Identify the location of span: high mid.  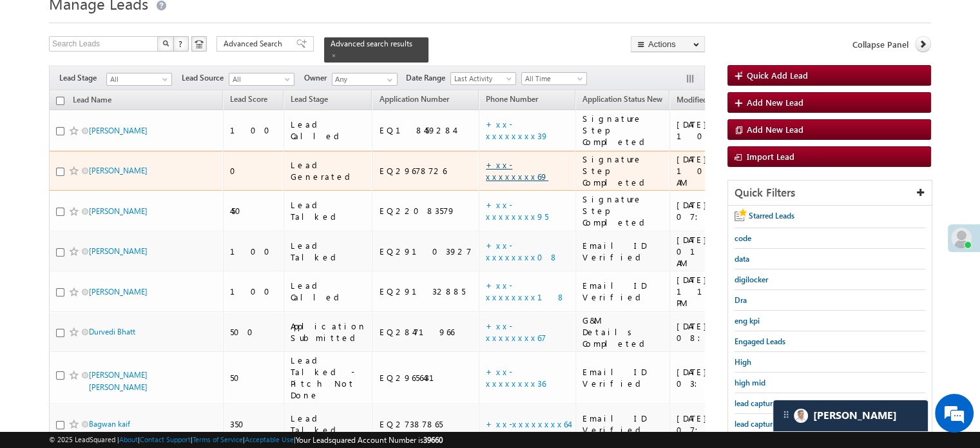
(750, 383).